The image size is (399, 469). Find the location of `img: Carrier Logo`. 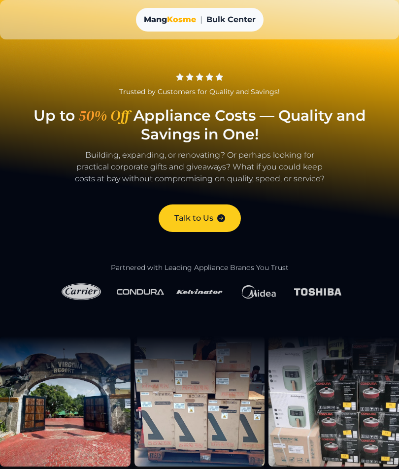

img: Carrier Logo is located at coordinates (81, 292).